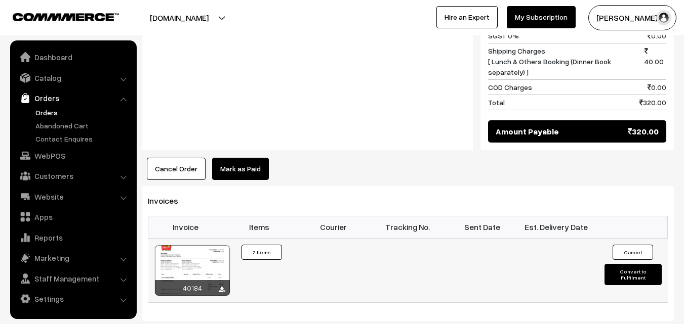 Image resolution: width=684 pixels, height=324 pixels. What do you see at coordinates (73, 57) in the screenshot?
I see `a: Dashboard` at bounding box center [73, 57].